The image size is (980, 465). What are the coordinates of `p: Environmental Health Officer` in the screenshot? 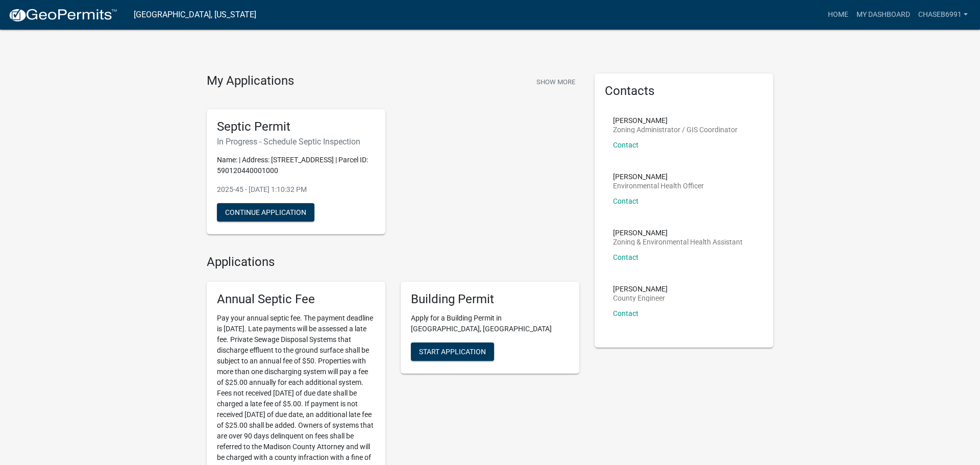 It's located at (658, 186).